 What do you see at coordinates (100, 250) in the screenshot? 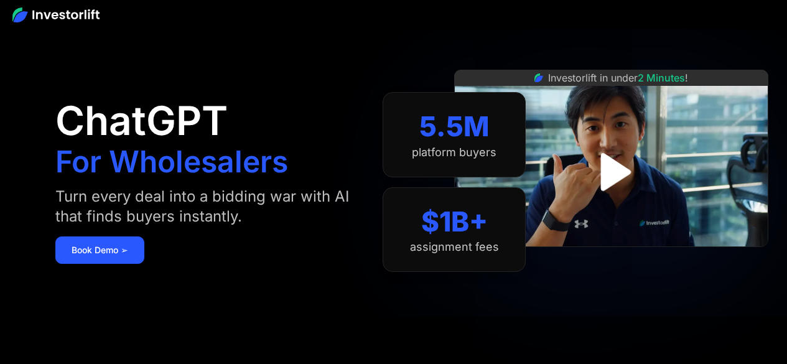
I see `a: Book Demo ➢` at bounding box center [100, 250].